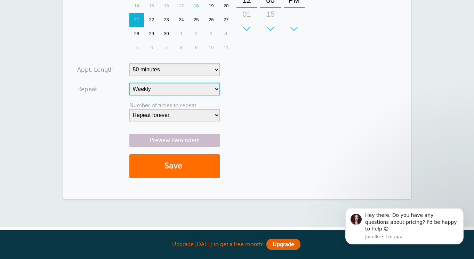 Image resolution: width=474 pixels, height=259 pixels. I want to click on div: Wednesday, October 1, so click(181, 34).